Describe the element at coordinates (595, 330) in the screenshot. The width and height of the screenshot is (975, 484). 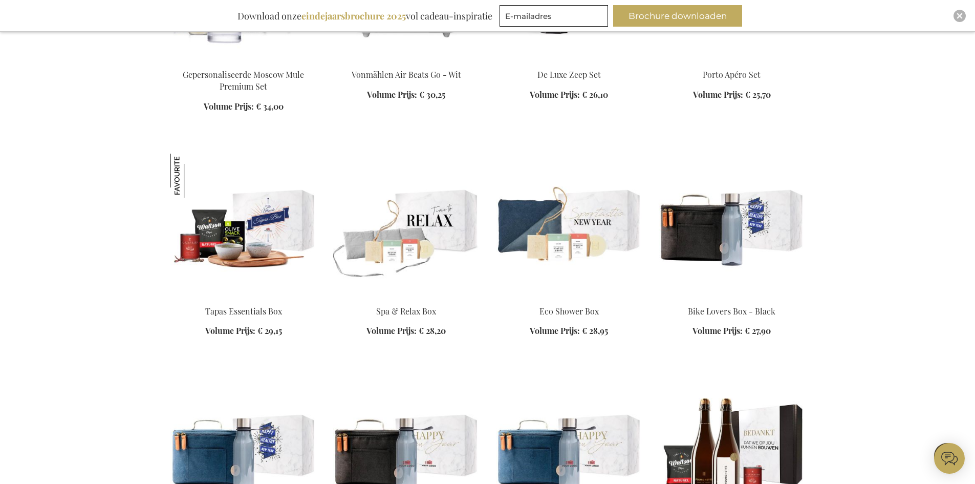
I see `span: € 28,95` at that location.